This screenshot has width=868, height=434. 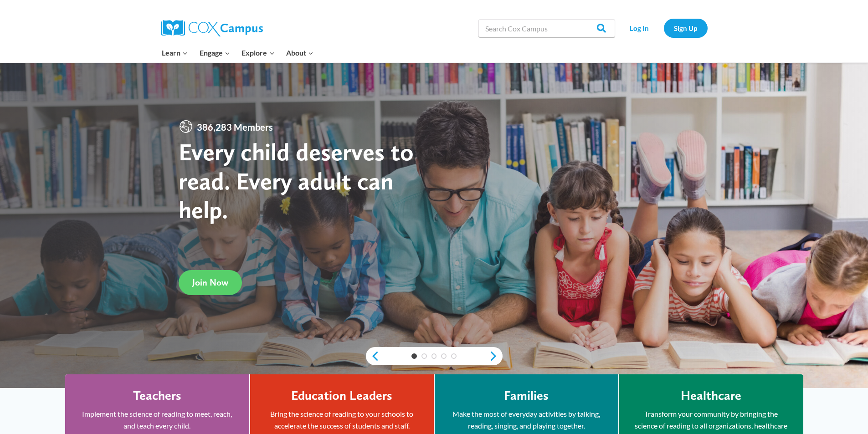 I want to click on a: Log In, so click(x=639, y=28).